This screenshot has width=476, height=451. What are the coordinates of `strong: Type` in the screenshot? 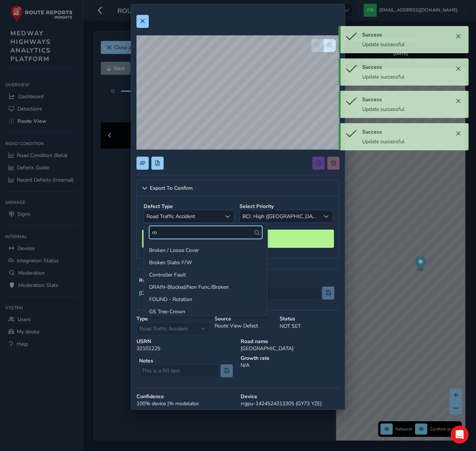 It's located at (173, 318).